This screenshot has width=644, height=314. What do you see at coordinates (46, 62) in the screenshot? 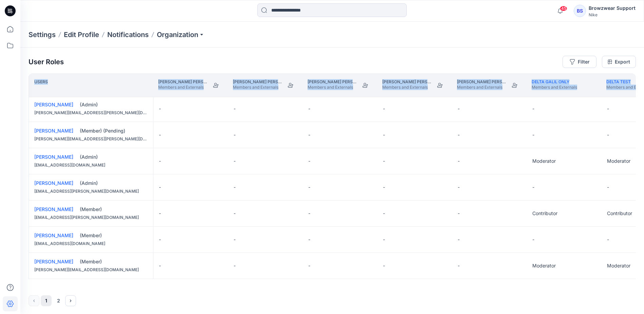
I see `p: User Roles` at bounding box center [46, 62].